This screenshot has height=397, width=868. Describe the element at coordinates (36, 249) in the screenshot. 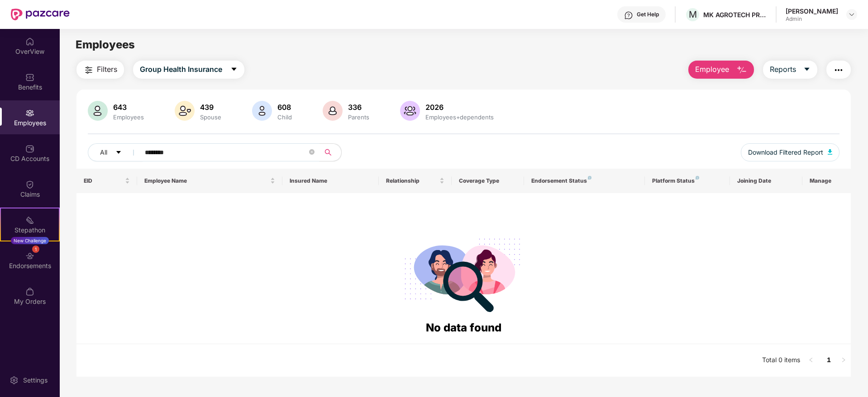

I see `div: 1` at that location.